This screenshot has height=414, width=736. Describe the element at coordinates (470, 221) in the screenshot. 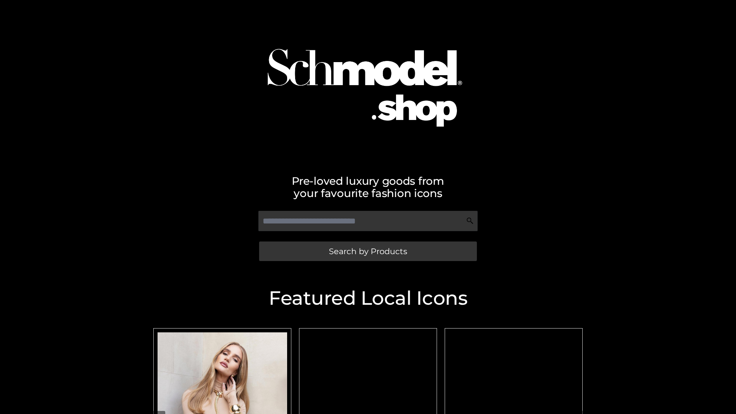

I see `img: Search Icon` at that location.